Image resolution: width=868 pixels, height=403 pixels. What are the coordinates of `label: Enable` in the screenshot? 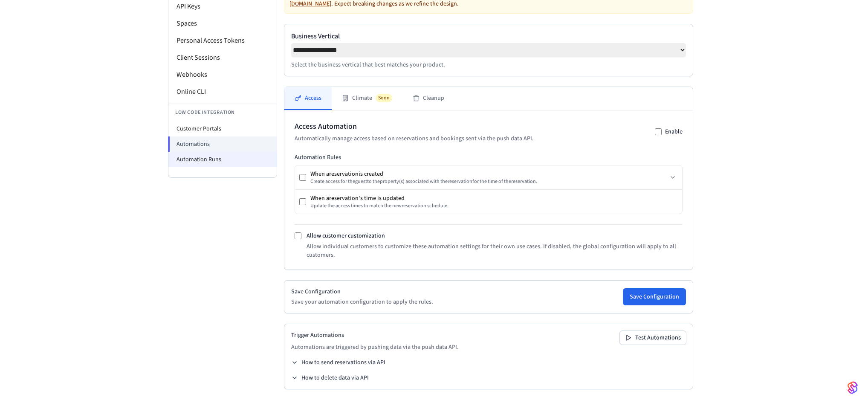 It's located at (673, 132).